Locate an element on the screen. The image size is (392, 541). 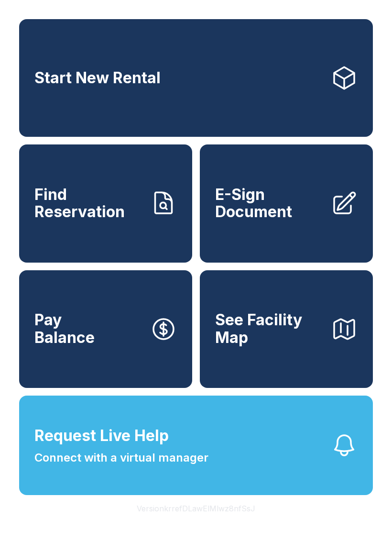
a: Start New Rental is located at coordinates (196, 78).